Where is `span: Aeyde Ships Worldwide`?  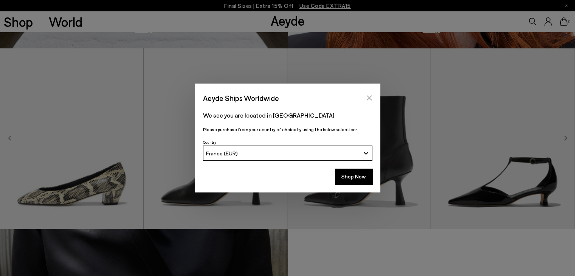 span: Aeyde Ships Worldwide is located at coordinates (241, 98).